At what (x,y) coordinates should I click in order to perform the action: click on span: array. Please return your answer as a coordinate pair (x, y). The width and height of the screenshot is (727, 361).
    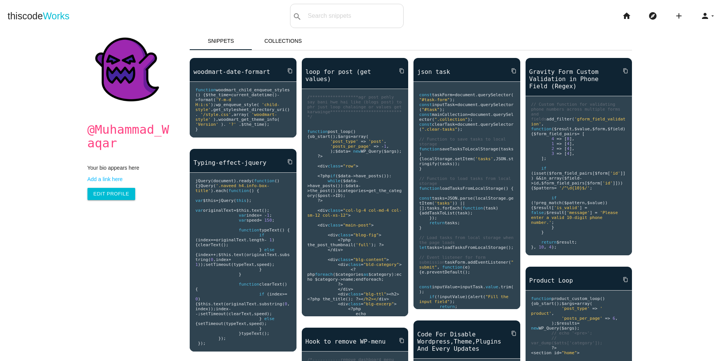
    Looking at the image, I should click on (360, 136).